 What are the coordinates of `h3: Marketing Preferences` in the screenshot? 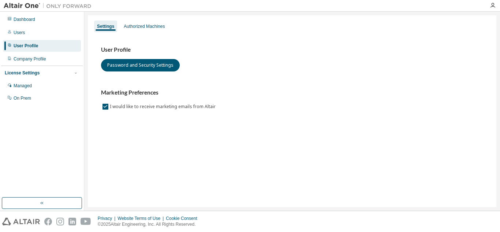 It's located at (292, 93).